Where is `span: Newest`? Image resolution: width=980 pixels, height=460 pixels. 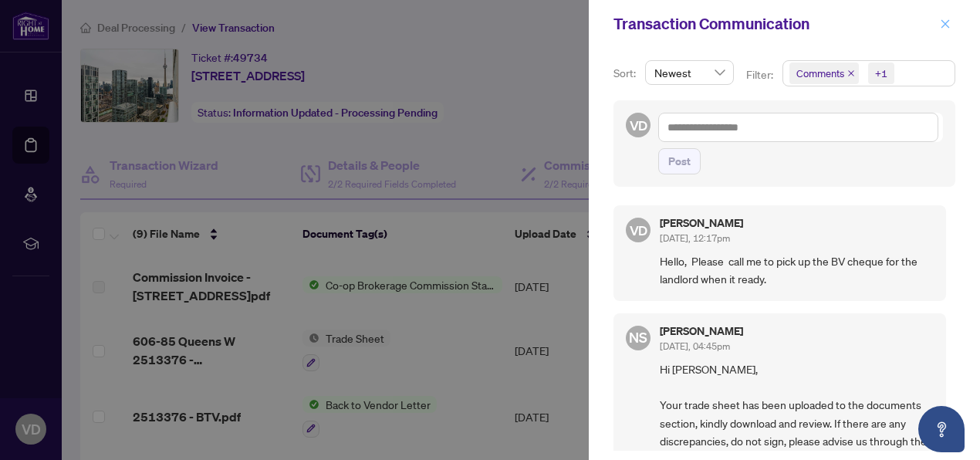 span: Newest is located at coordinates (689, 73).